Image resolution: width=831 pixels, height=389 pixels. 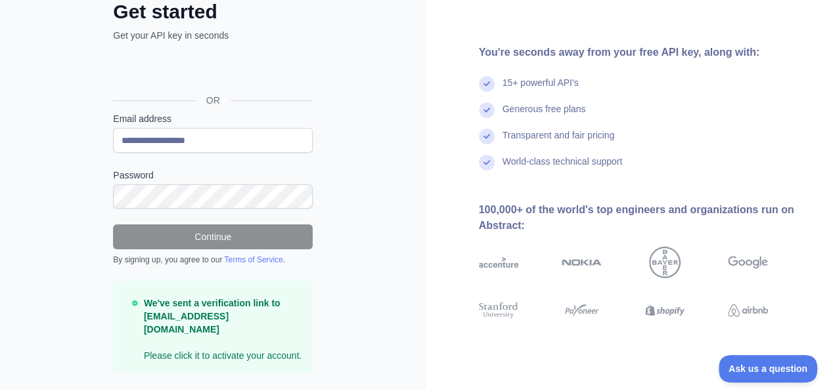 I want to click on p: Please click it to activate your account., so click(x=223, y=330).